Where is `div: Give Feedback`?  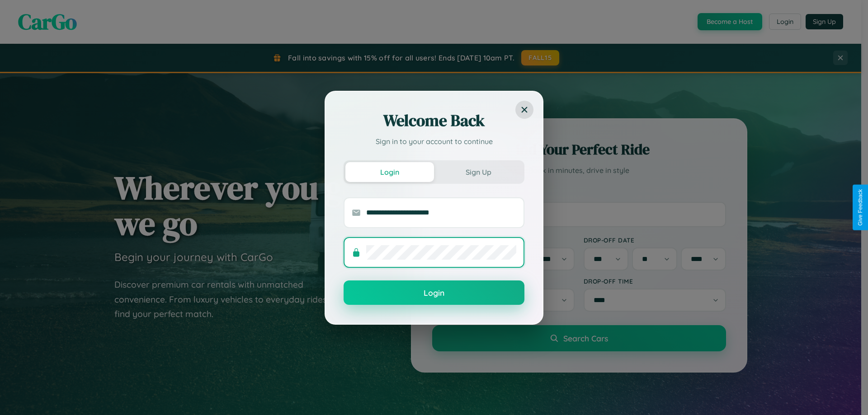
div: Give Feedback is located at coordinates (860, 207).